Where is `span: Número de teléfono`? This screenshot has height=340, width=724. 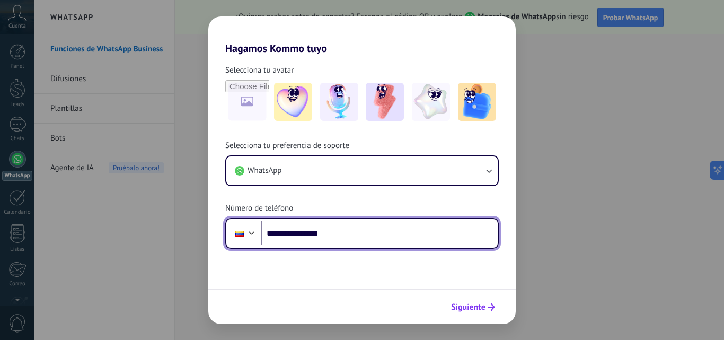 span: Número de teléfono is located at coordinates (259, 208).